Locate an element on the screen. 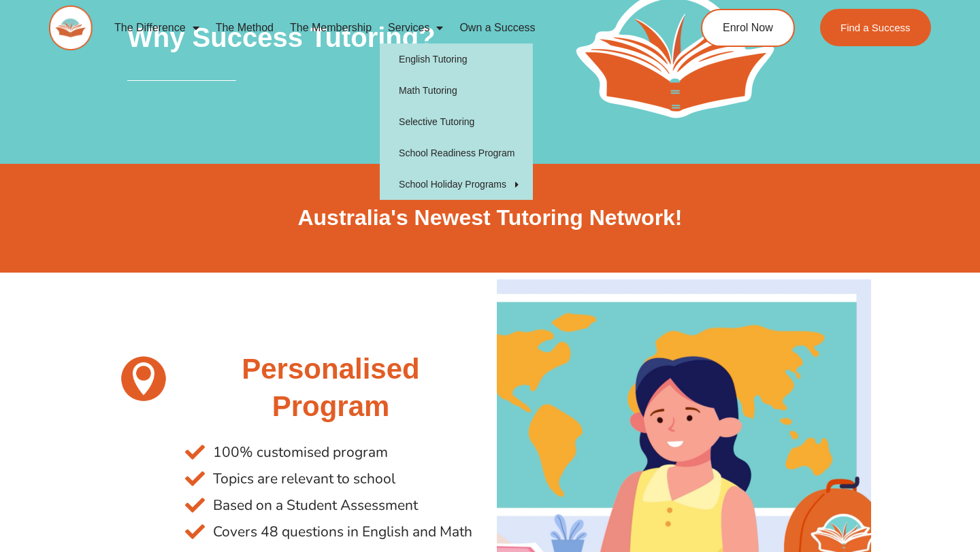 The image size is (980, 552). a: School Readiness Program is located at coordinates (456, 153).